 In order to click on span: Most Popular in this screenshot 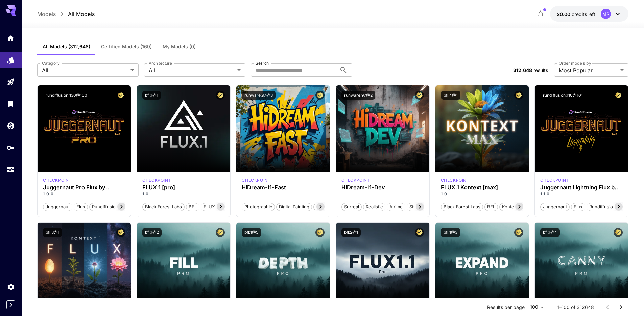, I will do `click(588, 70)`.